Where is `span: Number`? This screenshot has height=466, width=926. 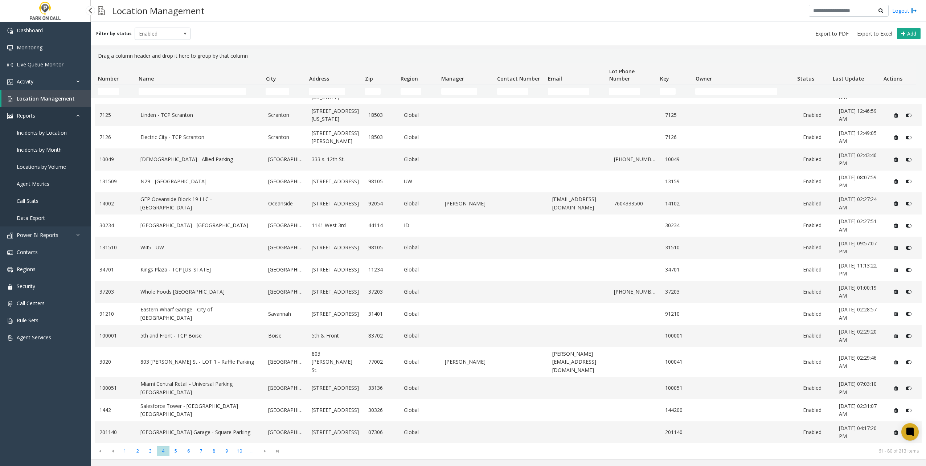
span: Number is located at coordinates (108, 78).